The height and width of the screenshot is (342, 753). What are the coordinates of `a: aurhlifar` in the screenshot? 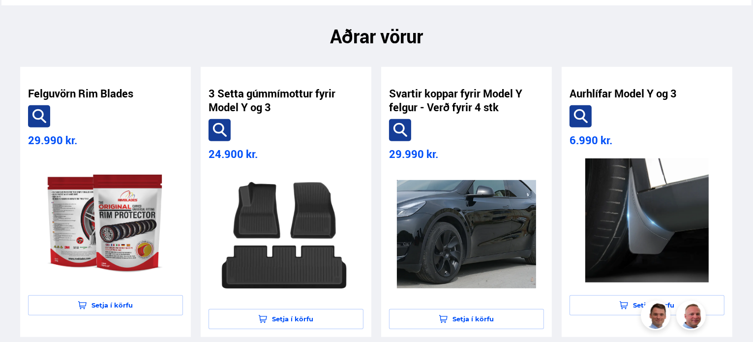 It's located at (647, 221).